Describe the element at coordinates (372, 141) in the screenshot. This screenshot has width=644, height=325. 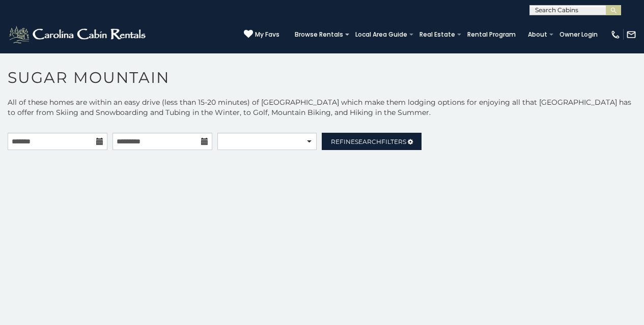
I see `a: RefineSearchFilters` at that location.